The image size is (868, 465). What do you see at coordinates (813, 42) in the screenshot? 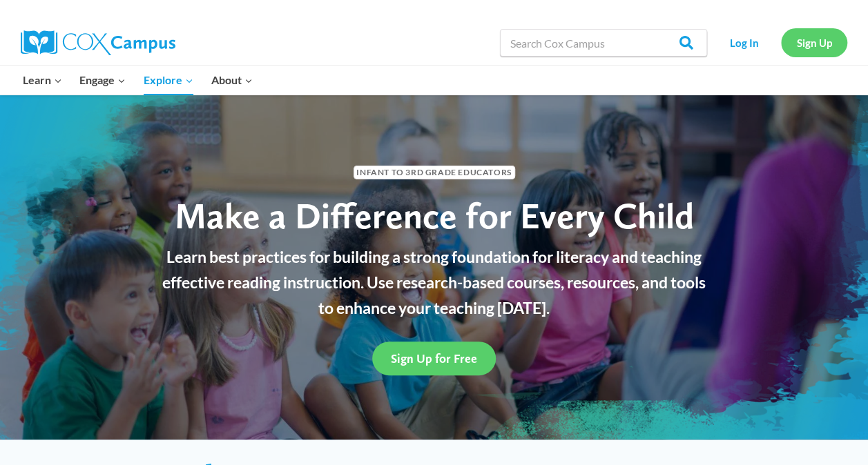
I see `a: Sign Up` at bounding box center [813, 42].